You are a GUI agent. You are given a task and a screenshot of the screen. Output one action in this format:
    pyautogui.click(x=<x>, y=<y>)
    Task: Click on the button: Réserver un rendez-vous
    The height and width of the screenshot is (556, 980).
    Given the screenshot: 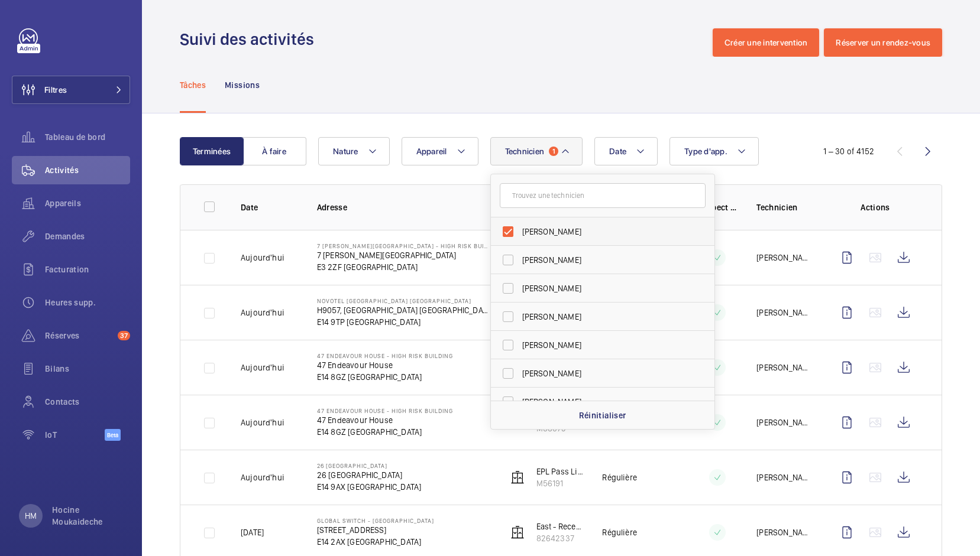 What is the action you would take?
    pyautogui.click(x=884, y=42)
    